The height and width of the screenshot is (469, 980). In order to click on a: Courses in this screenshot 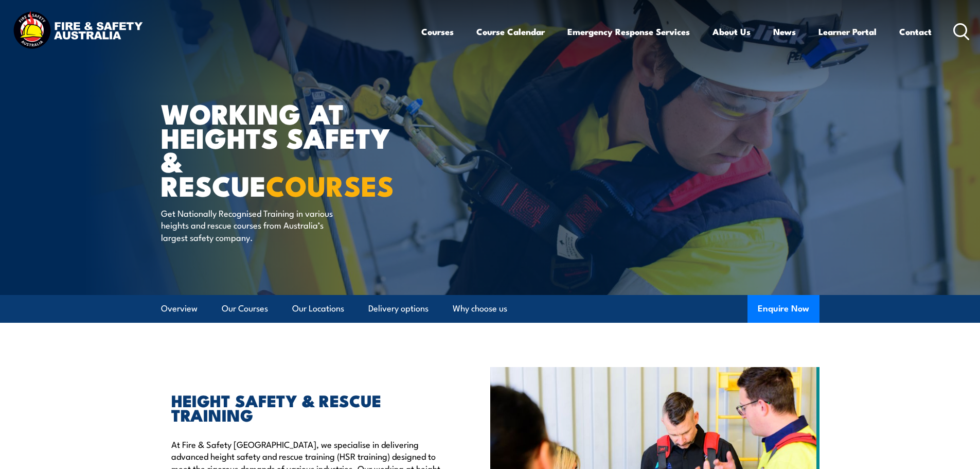, I will do `click(438, 31)`.